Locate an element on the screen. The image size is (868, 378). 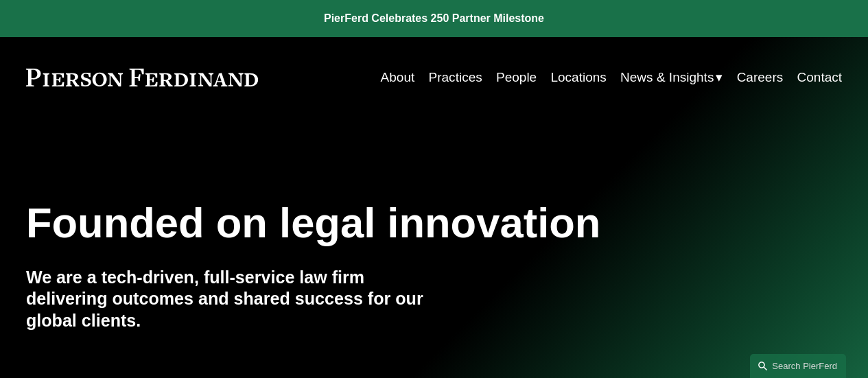
a: Locations is located at coordinates (578, 77).